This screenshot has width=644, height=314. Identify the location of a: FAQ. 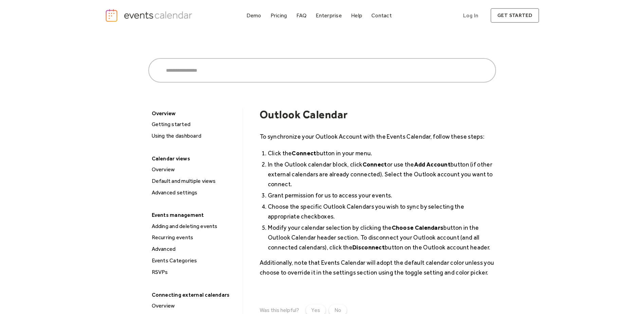
(301, 15).